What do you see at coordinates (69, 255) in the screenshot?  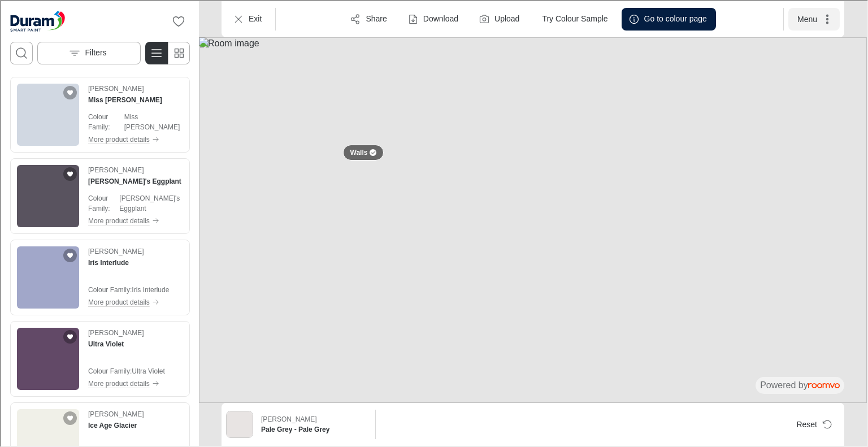 I see `button: Add Iris Interlude to favorites` at bounding box center [69, 255].